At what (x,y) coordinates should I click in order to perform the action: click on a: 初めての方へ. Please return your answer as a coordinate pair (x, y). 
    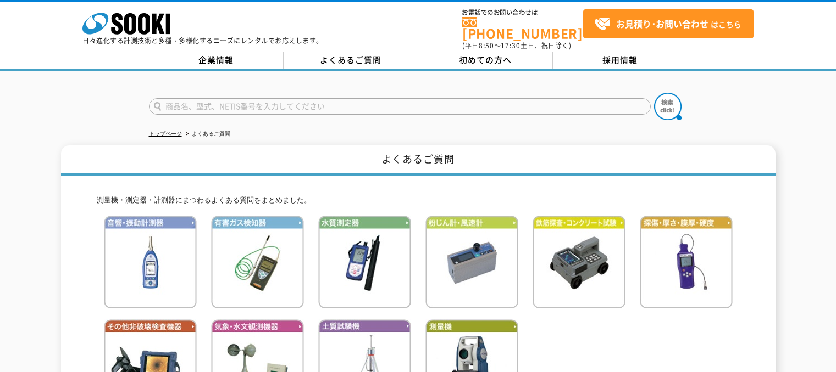
    Looking at the image, I should click on (485, 60).